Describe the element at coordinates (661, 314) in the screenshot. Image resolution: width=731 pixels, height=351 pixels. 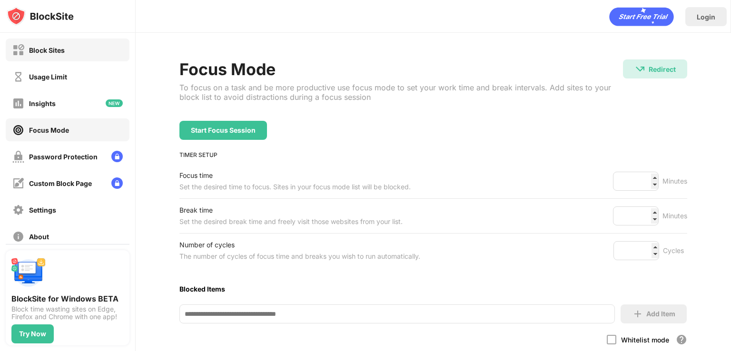
I see `div: Add Item` at that location.